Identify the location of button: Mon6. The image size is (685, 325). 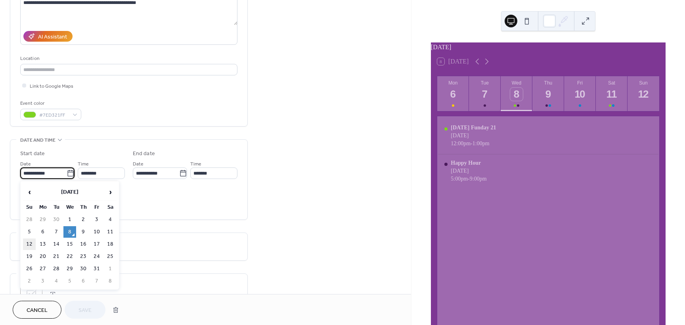
(453, 94).